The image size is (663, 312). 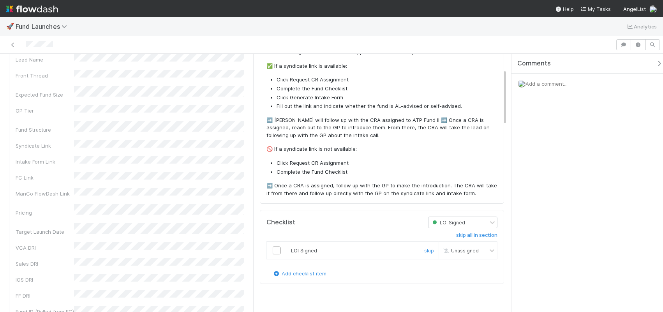 What do you see at coordinates (299, 273) in the screenshot?
I see `a: Add checklist item` at bounding box center [299, 273].